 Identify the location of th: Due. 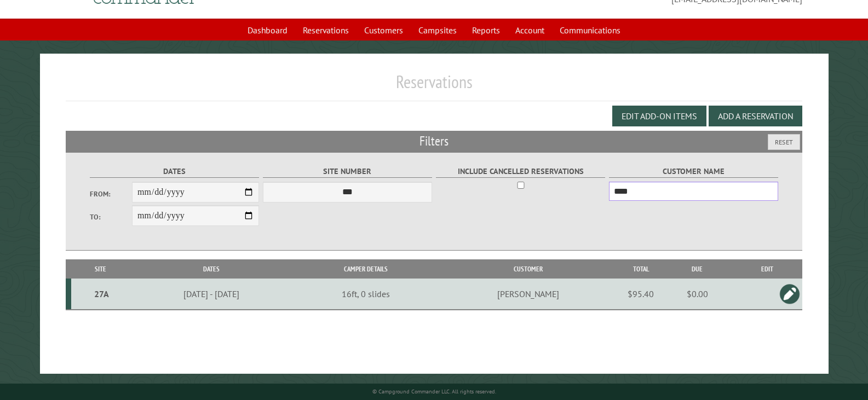
(697, 269).